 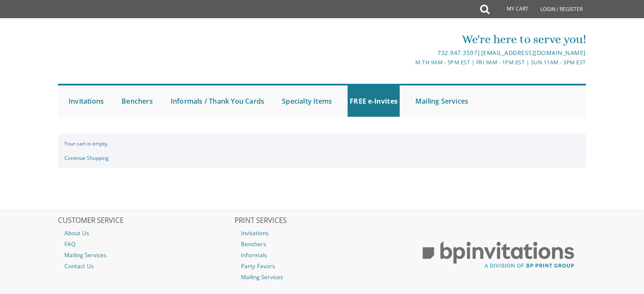 I want to click on div: M-Th 9am - 5pm EST | Fri 9am - 1pm EST | Sun 11am - 3pm EST, so click(x=411, y=62).